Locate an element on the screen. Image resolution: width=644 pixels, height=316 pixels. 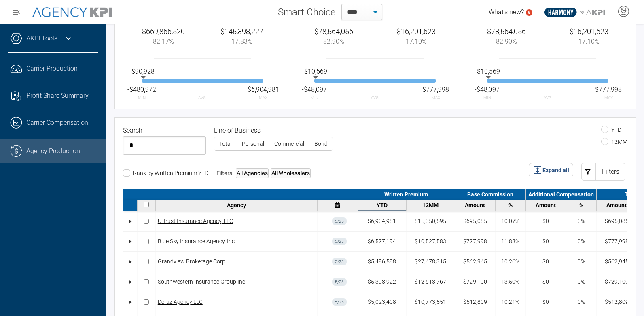
div: $5,023,408 is located at coordinates (382, 302).